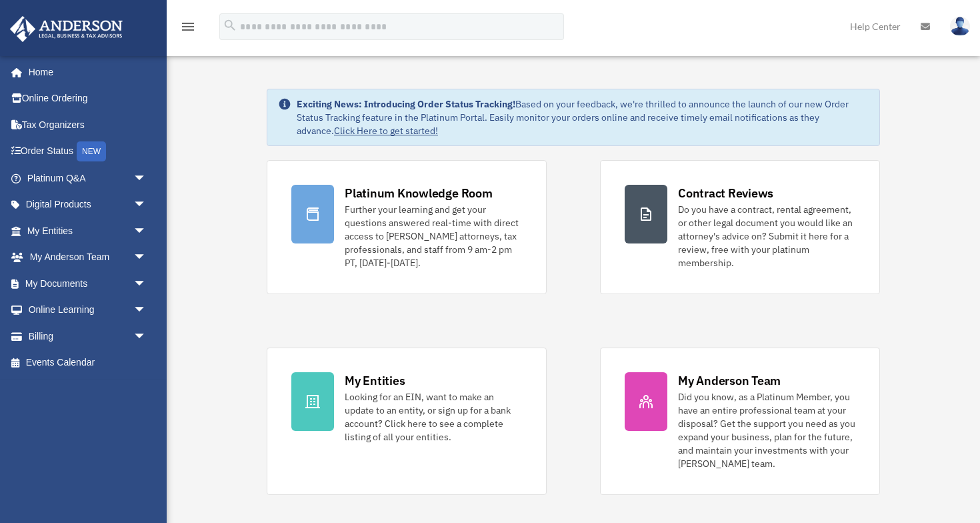  What do you see at coordinates (88, 178) in the screenshot?
I see `a: Platinum Q&Aarrow_drop_down` at bounding box center [88, 178].